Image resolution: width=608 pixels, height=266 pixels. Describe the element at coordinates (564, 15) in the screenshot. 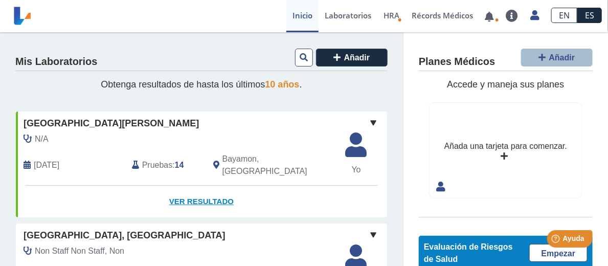

I see `a: EN` at that location.